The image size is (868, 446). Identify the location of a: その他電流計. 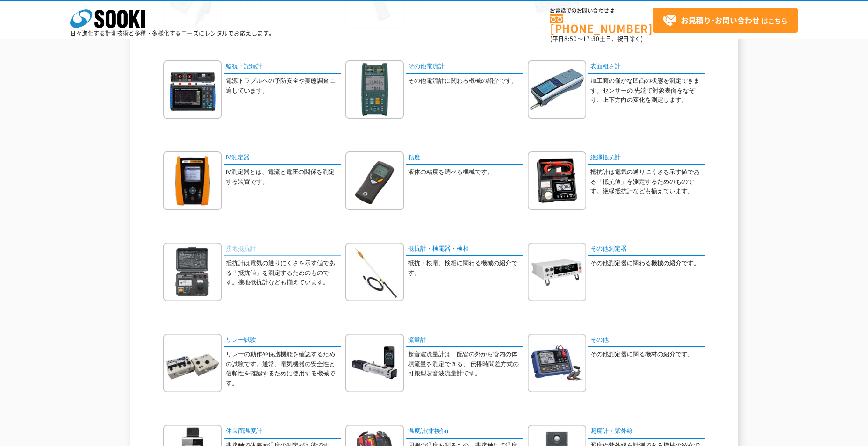
(465, 67).